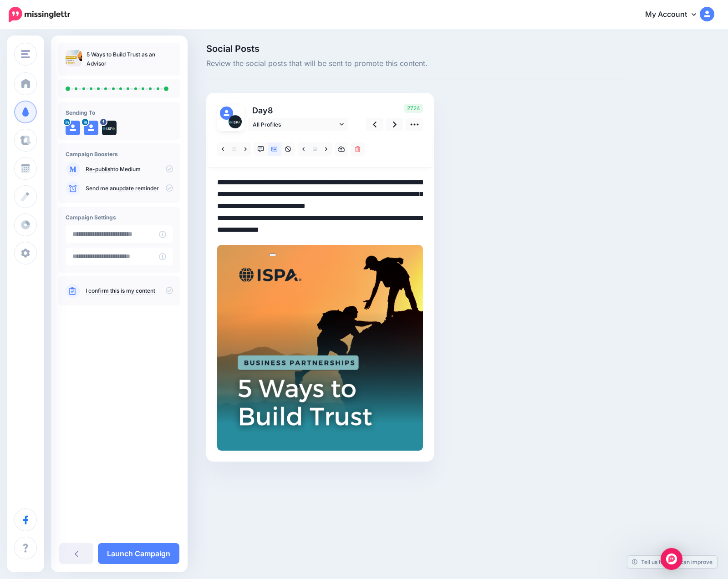  What do you see at coordinates (119, 154) in the screenshot?
I see `h4: Campaign Boosters` at bounding box center [119, 154].